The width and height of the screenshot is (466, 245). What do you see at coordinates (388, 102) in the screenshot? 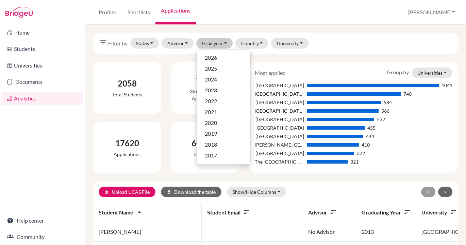
I see `div: 584` at bounding box center [388, 102].